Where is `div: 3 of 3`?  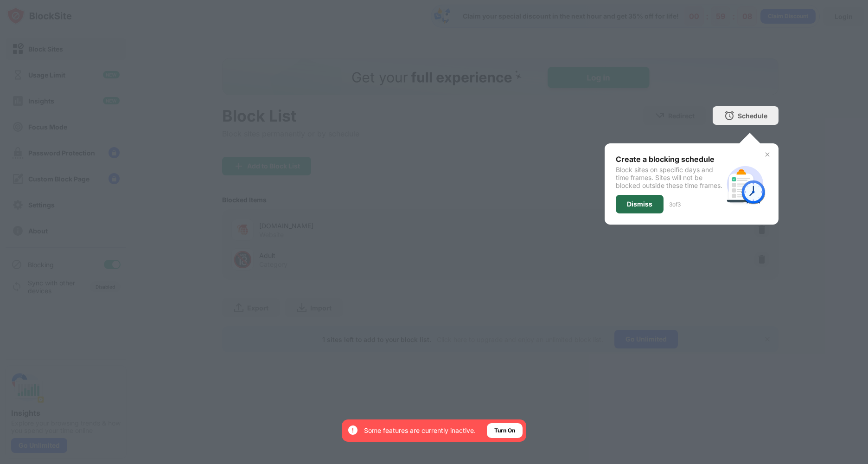 div: 3 of 3 is located at coordinates (675, 204).